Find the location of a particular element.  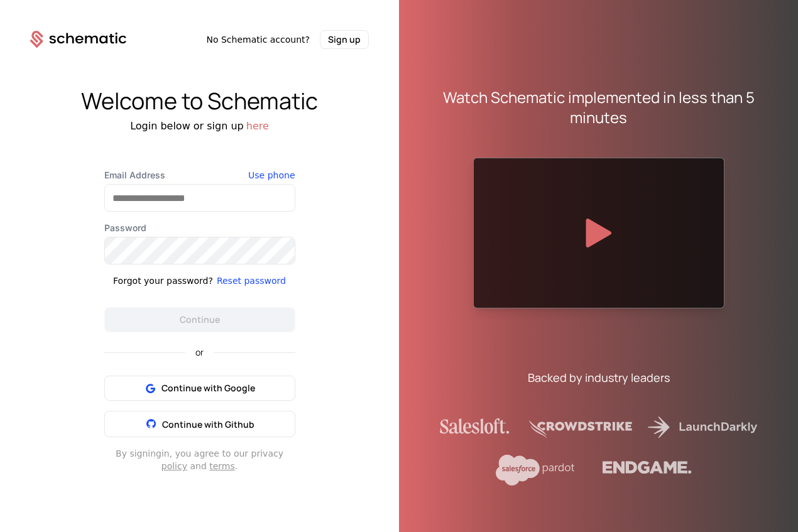

button: Reset password is located at coordinates (251, 281).